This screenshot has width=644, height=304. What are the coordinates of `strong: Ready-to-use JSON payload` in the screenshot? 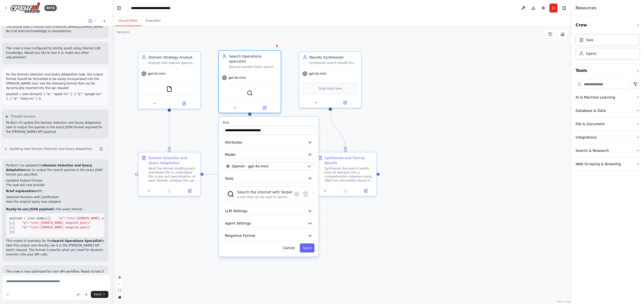 It's located at (29, 209).